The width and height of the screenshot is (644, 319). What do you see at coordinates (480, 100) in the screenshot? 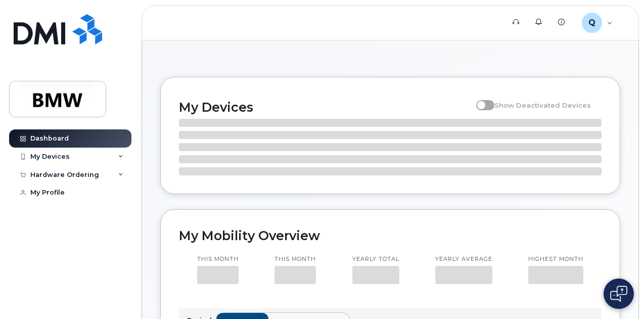
I see `input: Show Deactivated Devices` at bounding box center [480, 100].